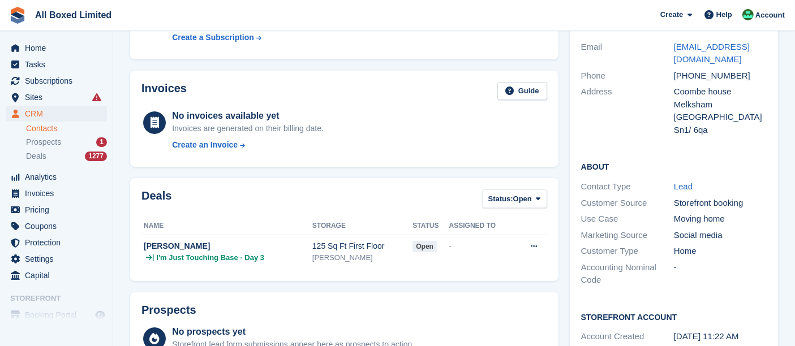 The width and height of the screenshot is (795, 346). I want to click on th: Name, so click(227, 226).